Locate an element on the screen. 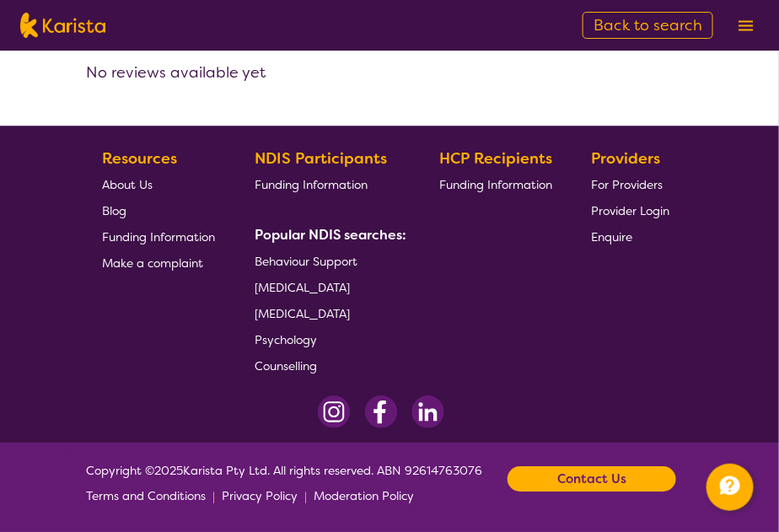  a: For Providers is located at coordinates (631, 184).